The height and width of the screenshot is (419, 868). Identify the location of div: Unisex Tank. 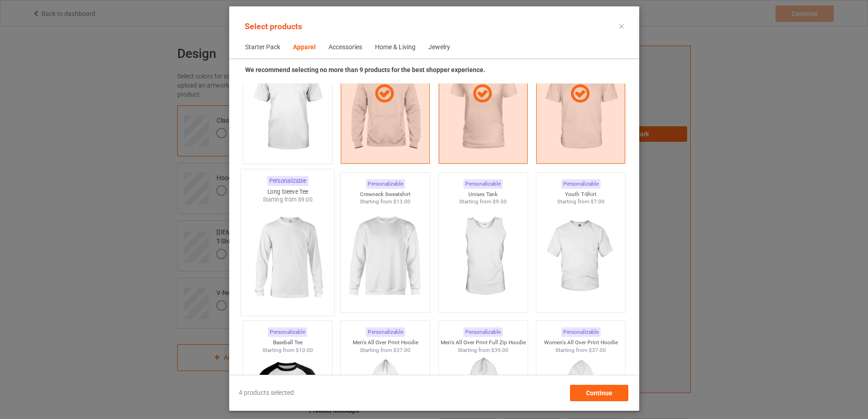
(482, 194).